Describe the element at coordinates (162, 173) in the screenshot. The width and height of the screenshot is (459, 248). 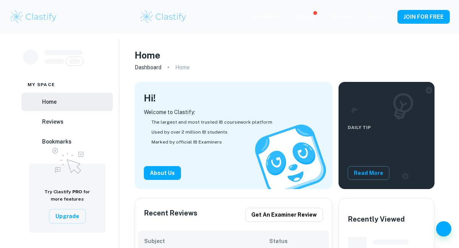
I see `button: About Us` at that location.